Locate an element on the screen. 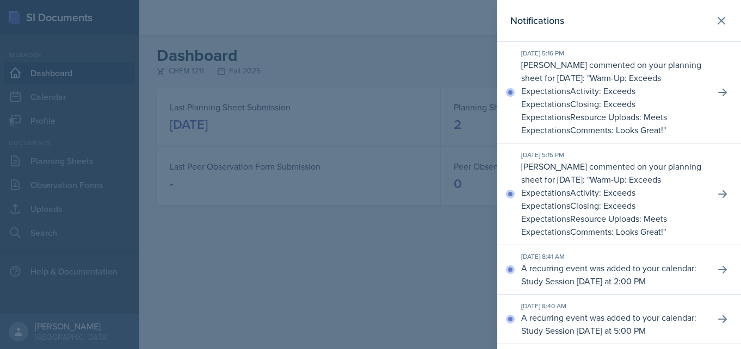 Image resolution: width=741 pixels, height=349 pixels. h2: Notifications is located at coordinates (537, 21).